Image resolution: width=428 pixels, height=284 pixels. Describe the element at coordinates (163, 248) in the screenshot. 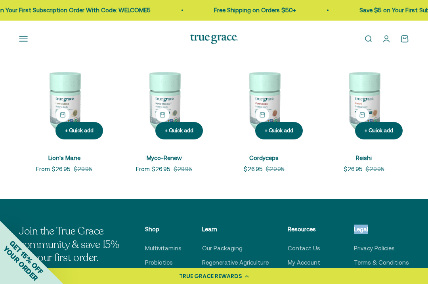

I see `a: Multivitamins` at that location.